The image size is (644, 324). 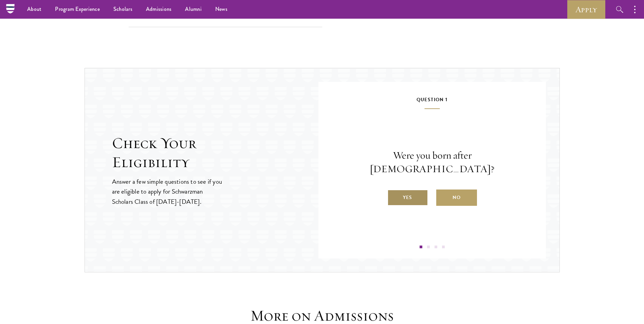 What do you see at coordinates (456, 198) in the screenshot?
I see `label: No` at bounding box center [456, 198].